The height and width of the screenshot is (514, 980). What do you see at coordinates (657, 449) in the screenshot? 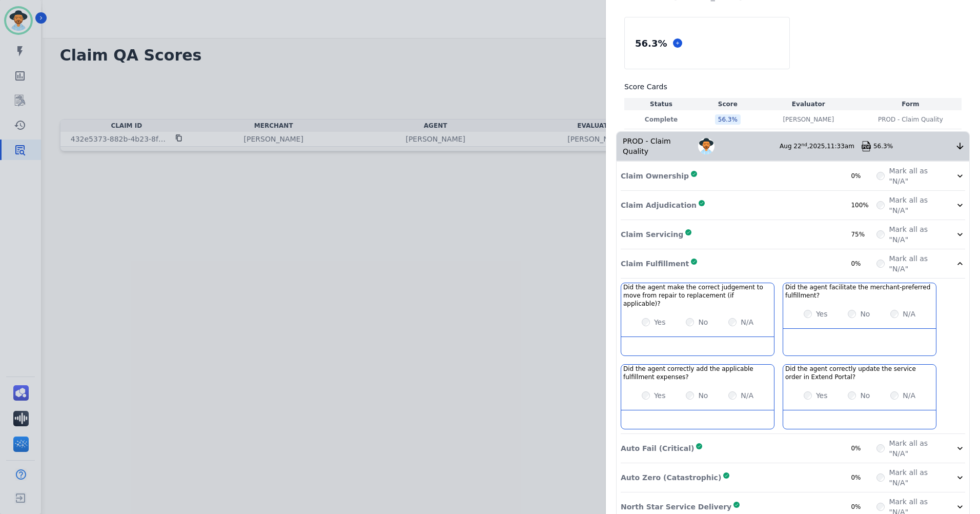
I see `p: Auto Fail (Critical)` at bounding box center [657, 449].